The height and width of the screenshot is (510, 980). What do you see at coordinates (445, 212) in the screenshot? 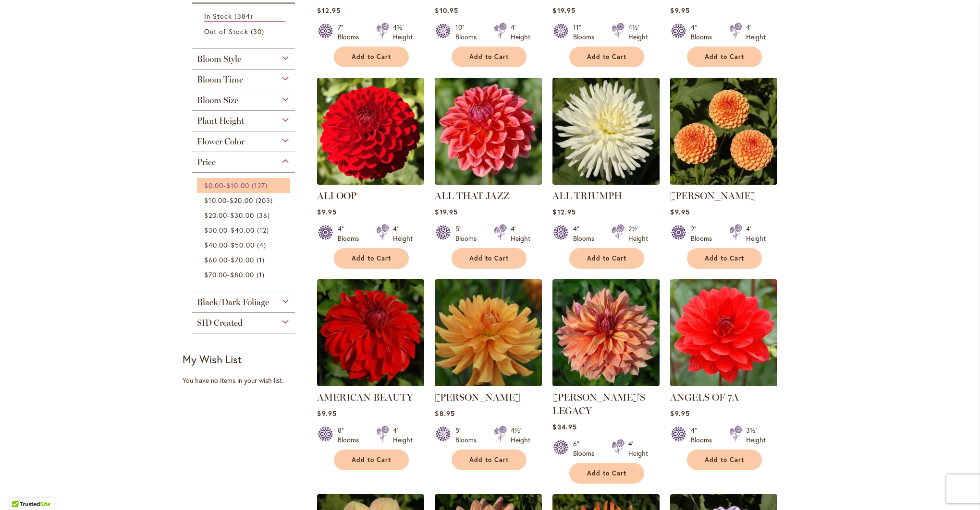
I see `span: $19.95` at bounding box center [445, 212].